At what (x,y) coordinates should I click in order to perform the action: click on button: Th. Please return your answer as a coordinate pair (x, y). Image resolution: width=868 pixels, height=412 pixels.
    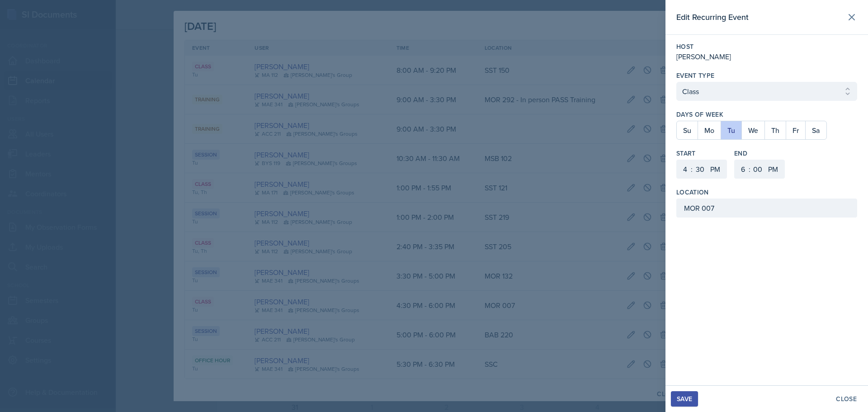
    Looking at the image, I should click on (775, 130).